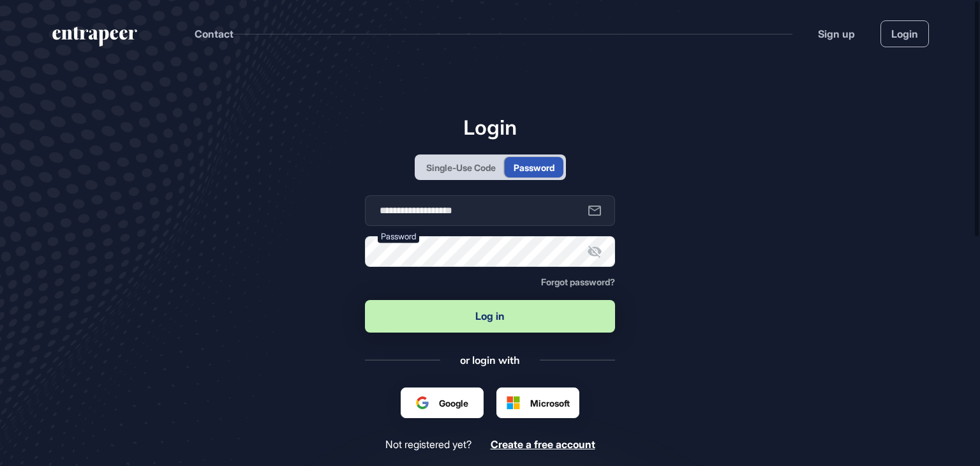  What do you see at coordinates (398, 236) in the screenshot?
I see `label: Password` at bounding box center [398, 236].